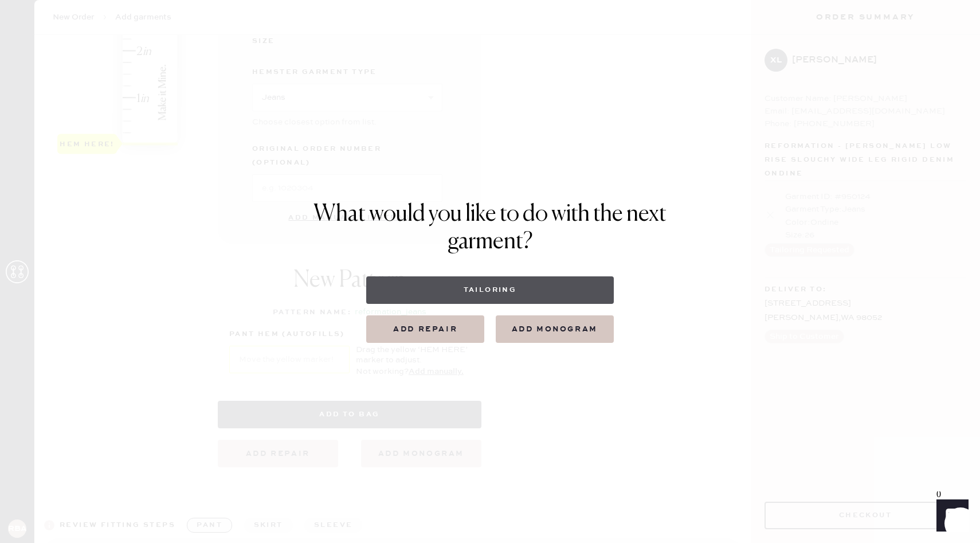 This screenshot has height=543, width=980. I want to click on button: add monogram, so click(555, 329).